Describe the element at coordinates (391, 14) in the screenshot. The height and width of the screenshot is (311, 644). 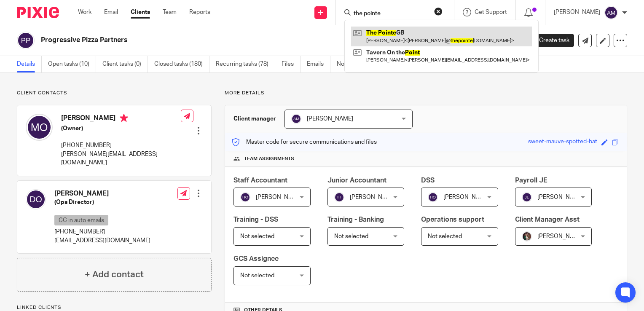
I see `input: Search` at that location.